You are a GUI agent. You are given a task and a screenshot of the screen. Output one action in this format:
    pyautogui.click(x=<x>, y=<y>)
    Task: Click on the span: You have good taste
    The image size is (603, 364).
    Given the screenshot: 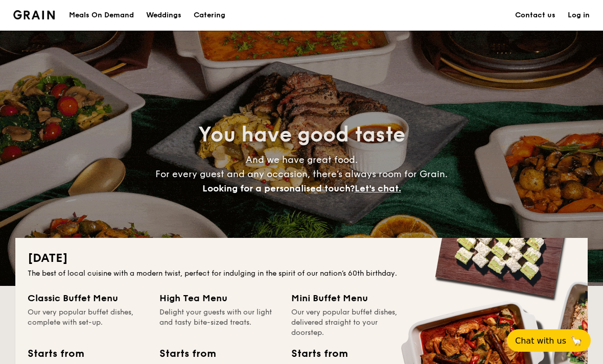 What is the action you would take?
    pyautogui.click(x=302, y=135)
    